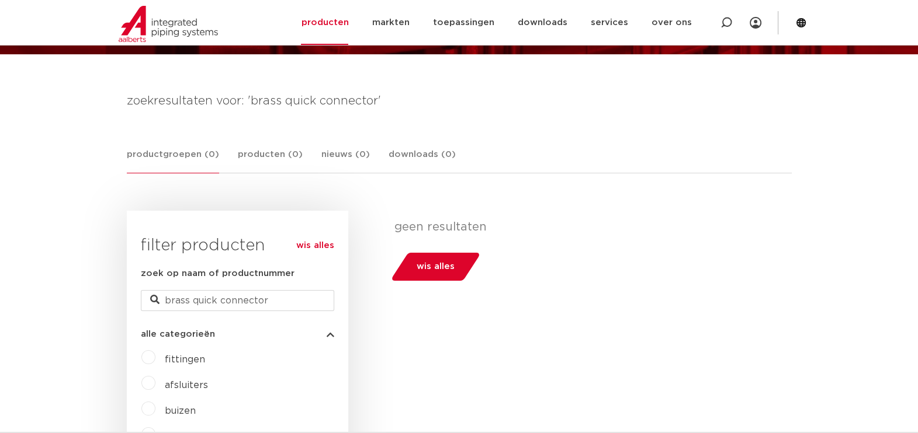 The image size is (918, 433). I want to click on h3: filter producten, so click(237, 246).